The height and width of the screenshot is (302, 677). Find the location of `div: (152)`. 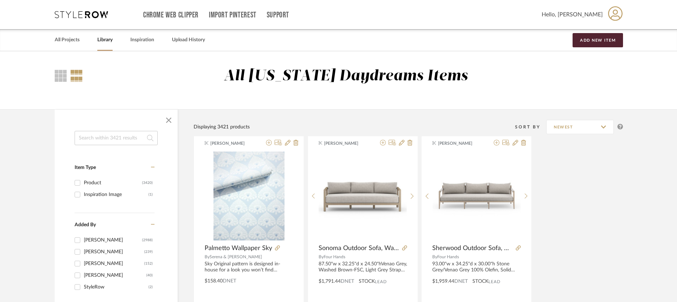

div: (152) is located at coordinates (148, 263).